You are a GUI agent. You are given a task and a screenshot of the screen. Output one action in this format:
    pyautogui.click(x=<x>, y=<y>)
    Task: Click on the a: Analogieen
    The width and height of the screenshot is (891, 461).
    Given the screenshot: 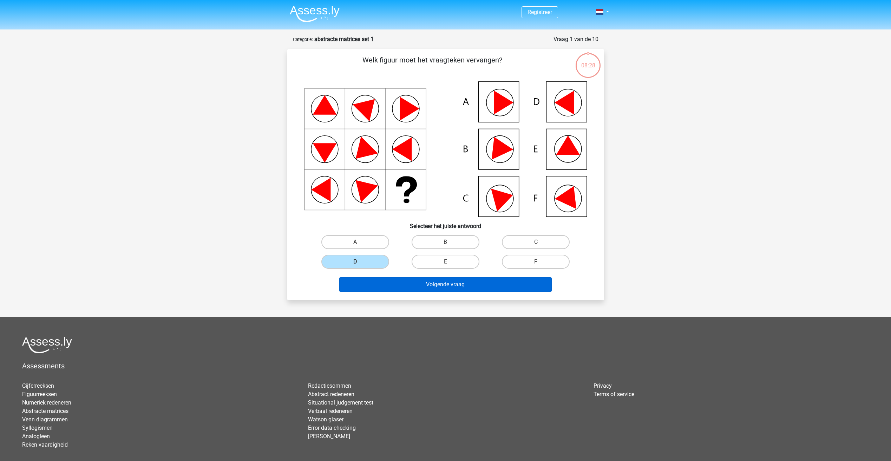 What is the action you would take?
    pyautogui.click(x=36, y=436)
    